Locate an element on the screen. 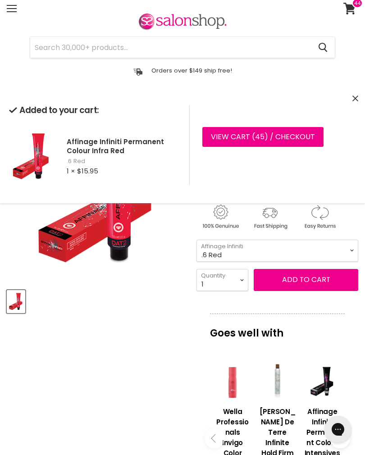 This screenshot has height=455, width=365. h2: Added to your cart: is located at coordinates (92, 110).